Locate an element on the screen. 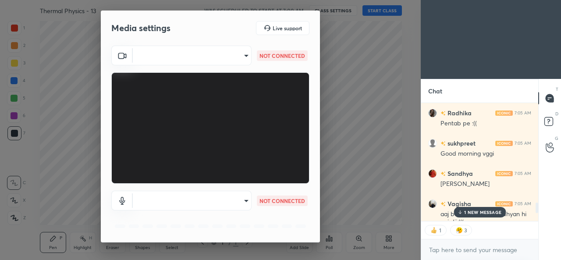 Image resolution: width=561 pixels, height=260 pixels. div: 1 is located at coordinates (440, 230).